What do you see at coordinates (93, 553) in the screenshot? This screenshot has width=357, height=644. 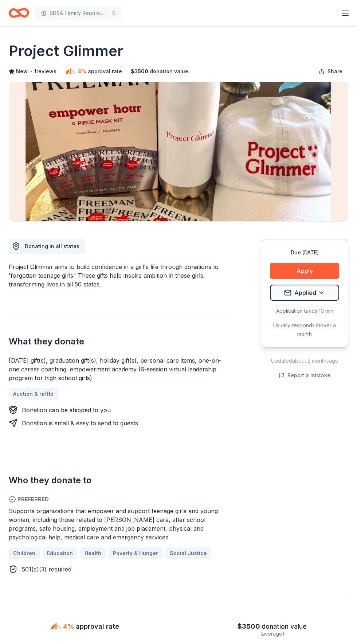 I see `a: Health` at bounding box center [93, 553].